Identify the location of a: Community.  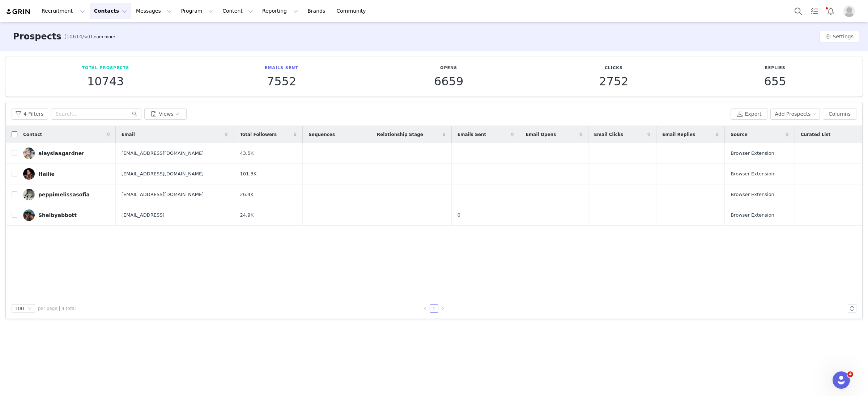
(353, 10).